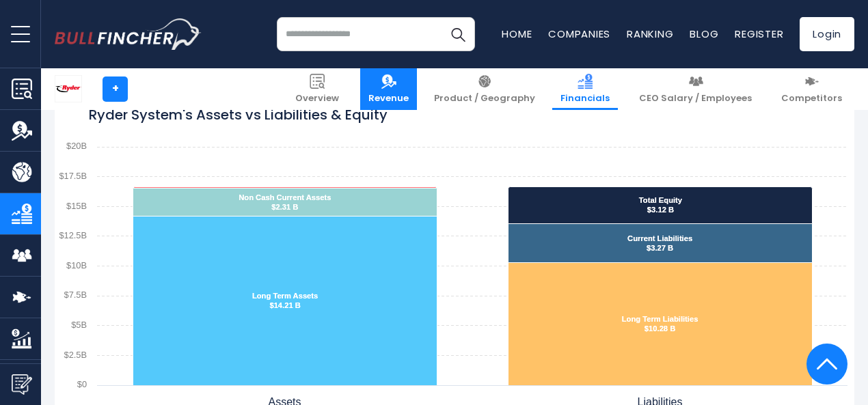 The height and width of the screenshot is (405, 868). I want to click on text: Total Equity $3.12 B, so click(661, 205).